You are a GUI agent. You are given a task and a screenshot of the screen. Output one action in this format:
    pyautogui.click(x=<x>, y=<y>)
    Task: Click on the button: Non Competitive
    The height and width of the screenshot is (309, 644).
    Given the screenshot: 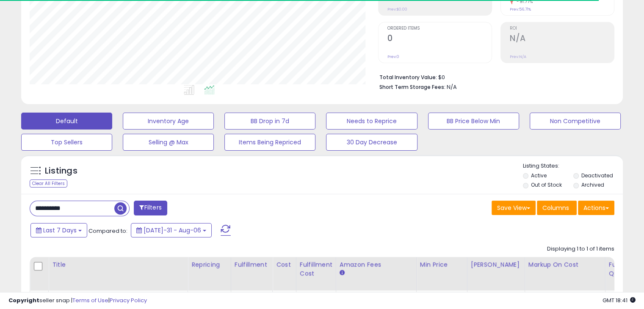 What is the action you would take?
    pyautogui.click(x=575, y=121)
    